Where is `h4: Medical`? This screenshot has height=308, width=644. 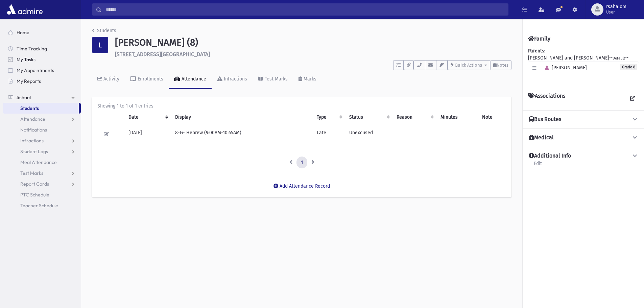 h4: Medical is located at coordinates (541, 137).